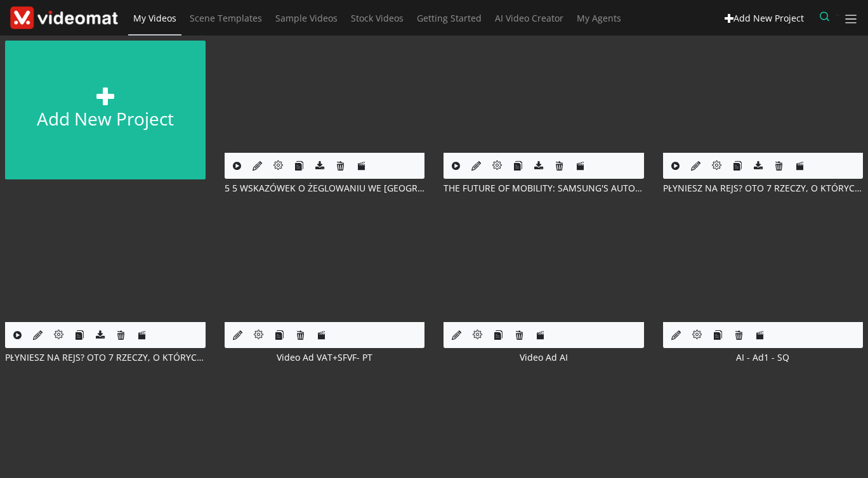  Describe the element at coordinates (764, 188) in the screenshot. I see `div: PŁYNIESZ NA REJS? OTO 7 RZECZY, O KTÓRYCH WARTO PAMIĘTAĆ!` at that location.